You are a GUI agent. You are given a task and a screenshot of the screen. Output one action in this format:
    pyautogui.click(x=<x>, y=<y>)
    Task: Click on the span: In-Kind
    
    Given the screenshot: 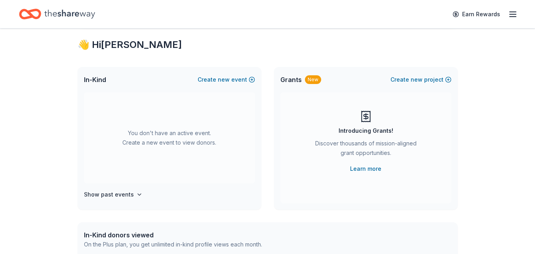 What is the action you would take?
    pyautogui.click(x=95, y=80)
    